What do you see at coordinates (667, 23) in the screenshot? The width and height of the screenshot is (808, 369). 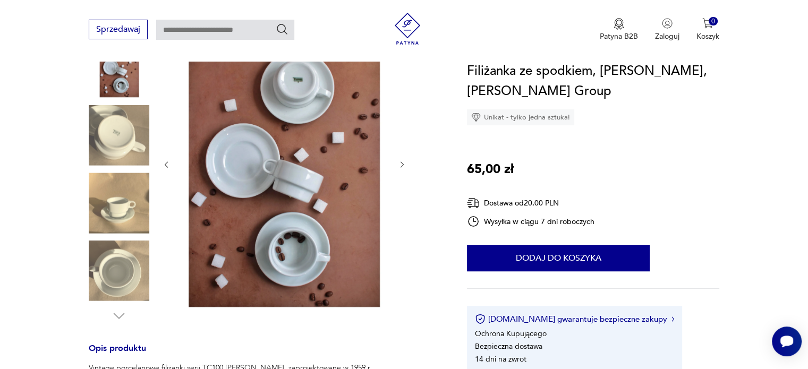 I see `img: Ikonka użytkownika` at bounding box center [667, 23].